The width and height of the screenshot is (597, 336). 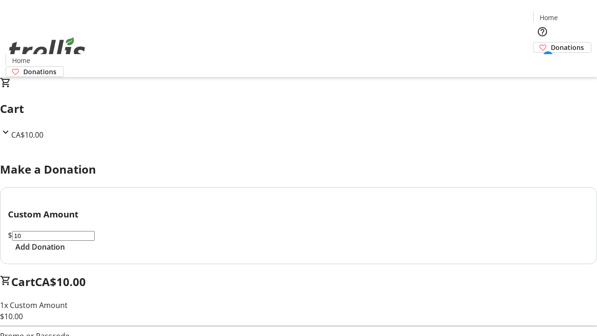 What do you see at coordinates (40, 247) in the screenshot?
I see `span: Add Donation` at bounding box center [40, 247].